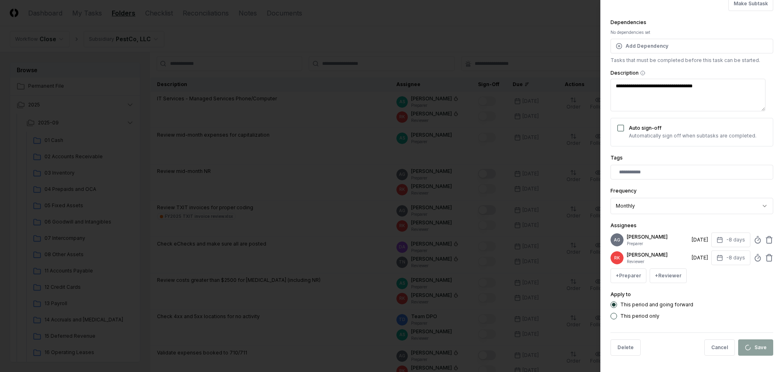 This screenshot has height=372, width=783. I want to click on span: AG, so click(617, 240).